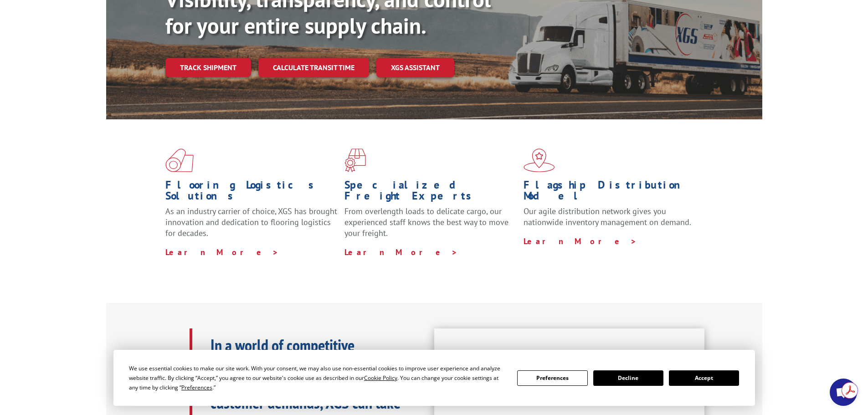 This screenshot has width=868, height=415. I want to click on span: Preferences, so click(197, 387).